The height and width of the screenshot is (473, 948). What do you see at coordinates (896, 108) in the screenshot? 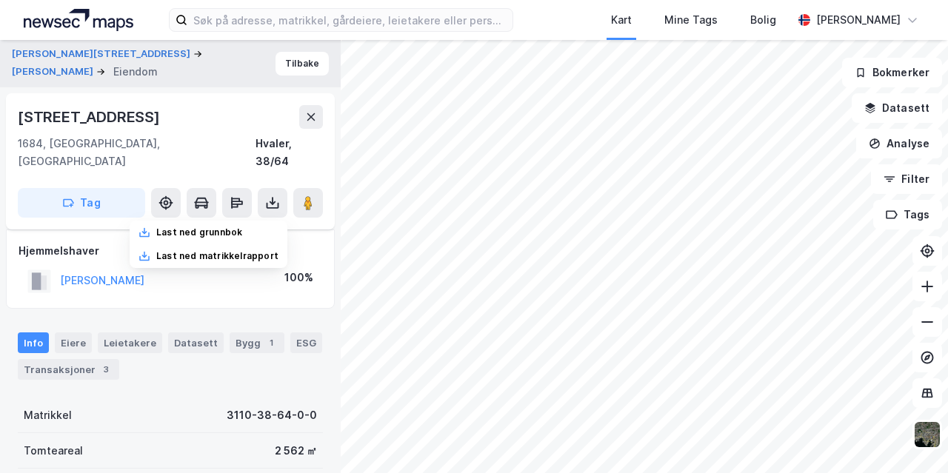
I see `button: Datasett` at bounding box center [896, 108].